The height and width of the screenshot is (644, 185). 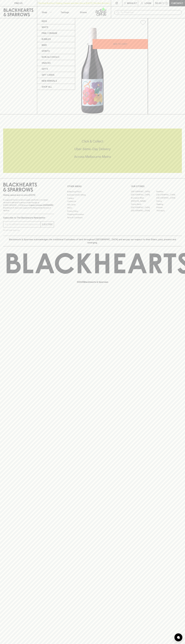 I want to click on a: Snacks, so click(x=56, y=63).